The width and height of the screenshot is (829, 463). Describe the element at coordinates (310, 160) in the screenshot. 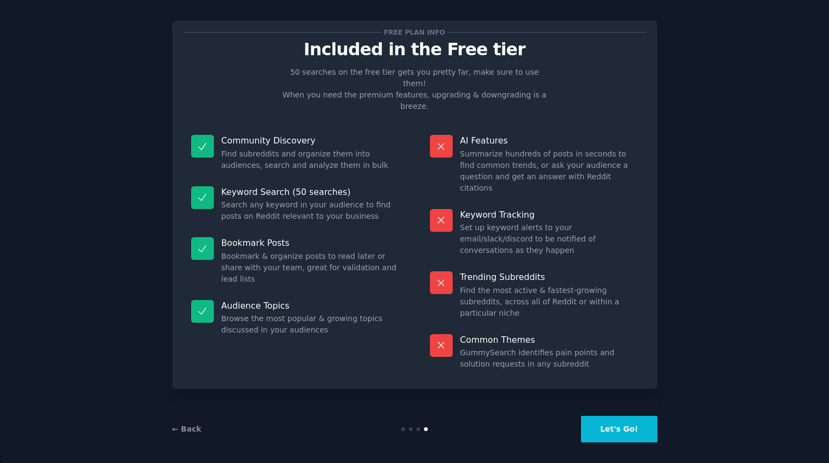

I see `dd: Find subreddits and organize them into audiences, search and analyze them in bulk` at that location.